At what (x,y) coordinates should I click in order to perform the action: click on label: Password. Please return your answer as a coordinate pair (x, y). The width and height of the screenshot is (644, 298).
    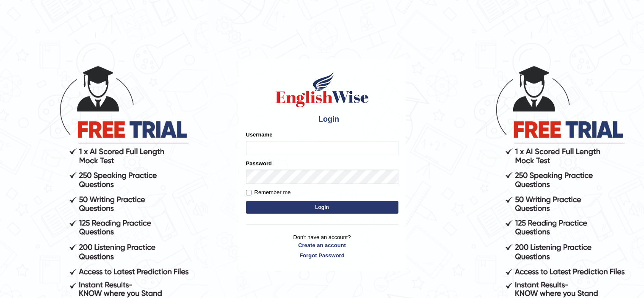
    Looking at the image, I should click on (259, 163).